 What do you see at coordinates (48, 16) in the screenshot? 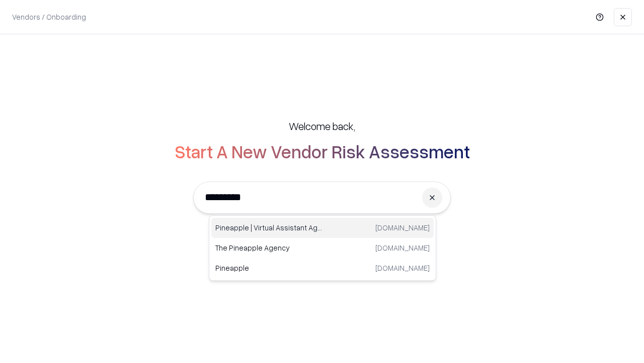
I see `p: Vendors / Onboarding` at bounding box center [48, 16].